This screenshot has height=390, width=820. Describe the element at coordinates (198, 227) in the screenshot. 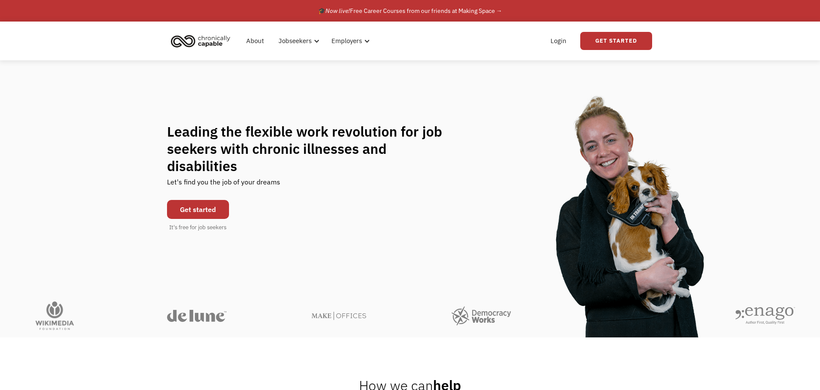

I see `div: It's free for job seekers` at that location.